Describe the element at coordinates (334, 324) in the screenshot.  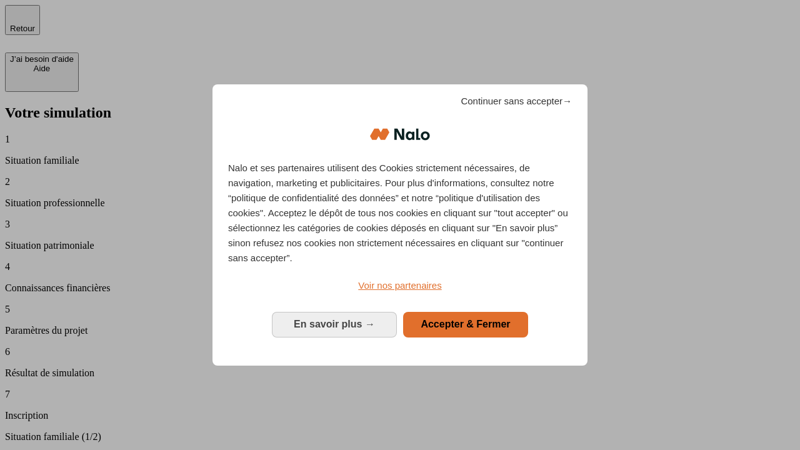
I see `span: En savoir plus →` at that location.